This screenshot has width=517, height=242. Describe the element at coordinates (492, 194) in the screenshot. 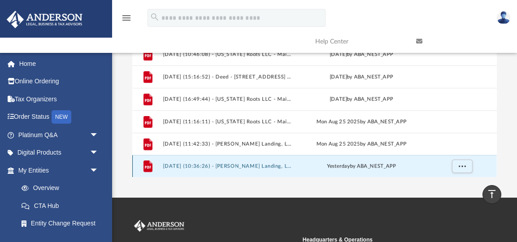

I see `a: vertical_align_top` at that location.